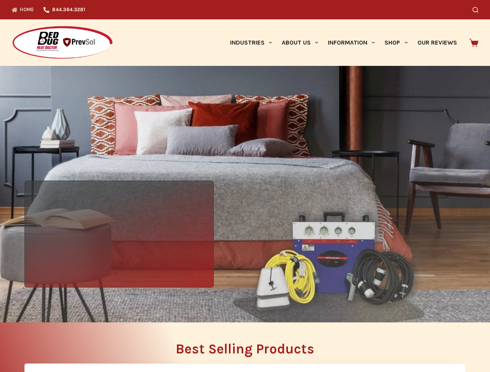 This screenshot has width=490, height=372. What do you see at coordinates (62, 43) in the screenshot?
I see `img: Prevsol/Bed Bug Heat Doctor` at bounding box center [62, 43].